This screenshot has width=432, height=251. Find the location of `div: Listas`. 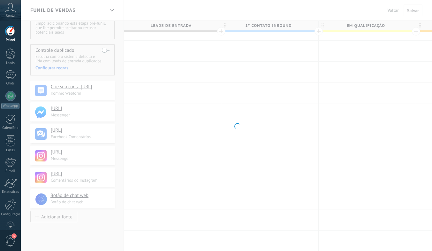

div: Listas is located at coordinates (11, 150).